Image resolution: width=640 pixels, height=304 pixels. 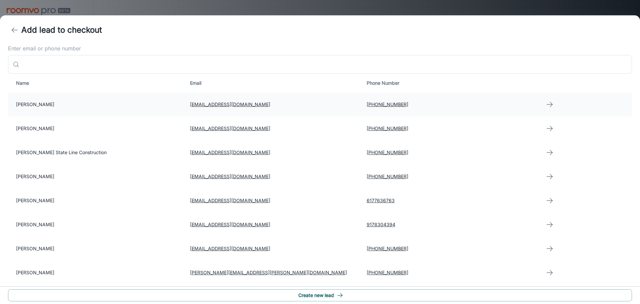 I want to click on a: 9178304394, so click(x=381, y=224).